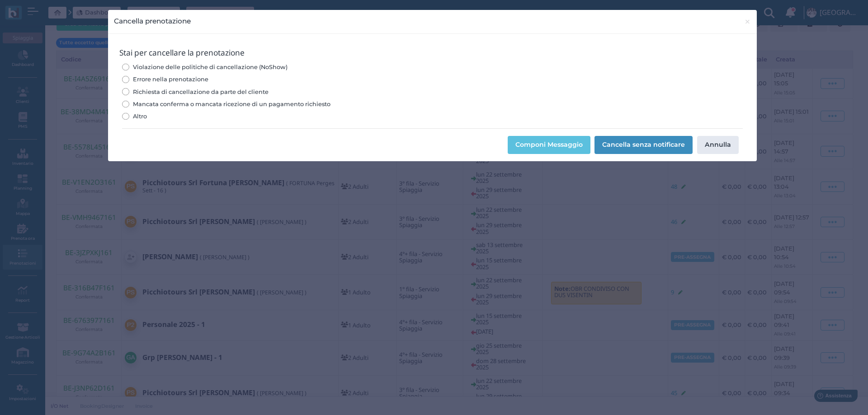  What do you see at coordinates (43, 10) in the screenshot?
I see `span: Assistenza` at bounding box center [43, 10].